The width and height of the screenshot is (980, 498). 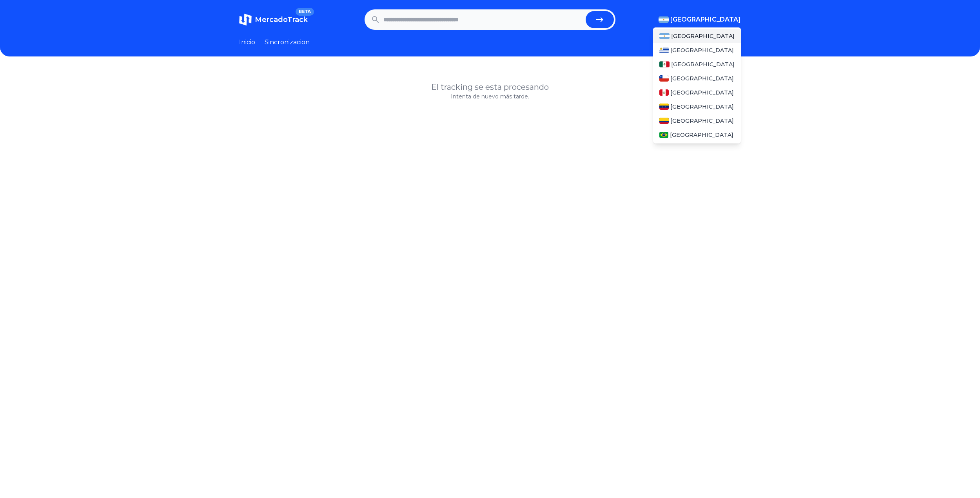 I want to click on img: MercadoTrack, so click(x=246, y=19).